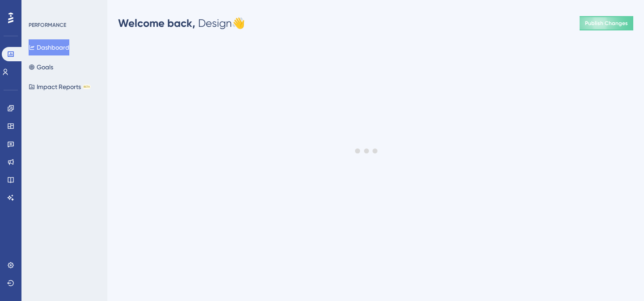 This screenshot has height=301, width=644. I want to click on button: Dashboard, so click(49, 48).